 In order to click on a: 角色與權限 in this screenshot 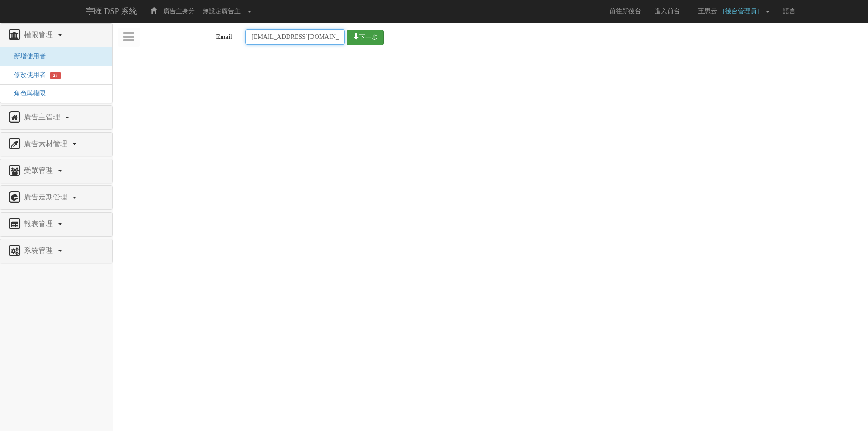, I will do `click(26, 93)`.